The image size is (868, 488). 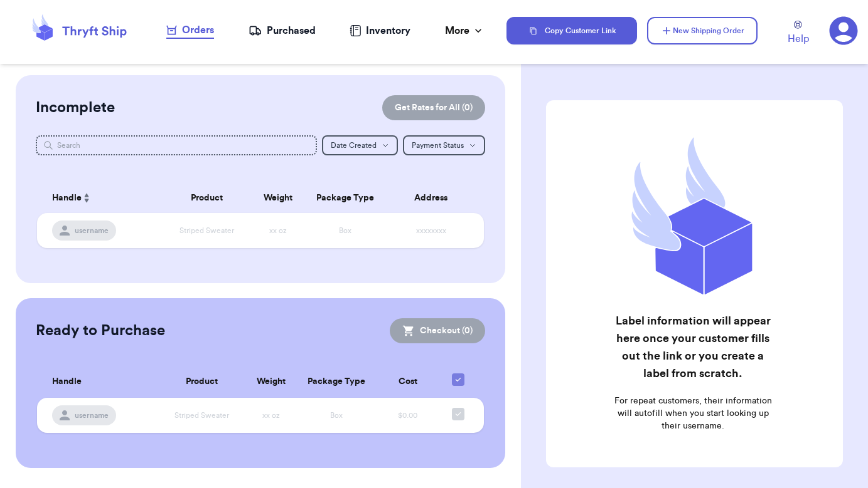 I want to click on span: xxxxxxxx, so click(x=431, y=230).